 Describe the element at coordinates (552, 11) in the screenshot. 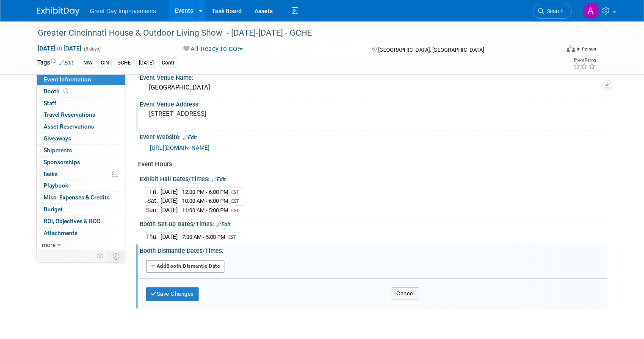

I see `a: Search` at that location.